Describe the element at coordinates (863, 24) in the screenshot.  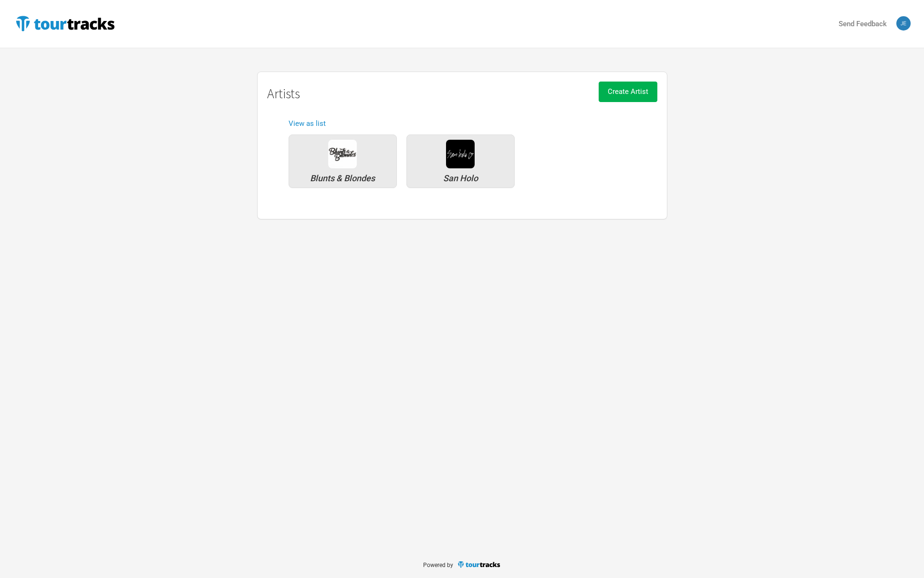
I see `strong: Send Feedback` at that location.